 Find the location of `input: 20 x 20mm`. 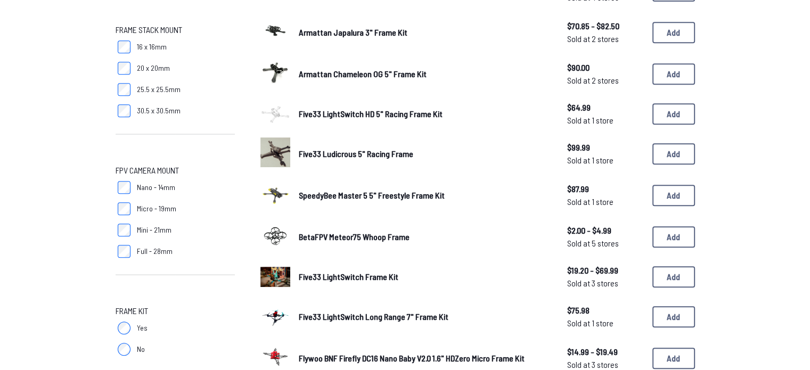

input: 20 x 20mm is located at coordinates (124, 68).